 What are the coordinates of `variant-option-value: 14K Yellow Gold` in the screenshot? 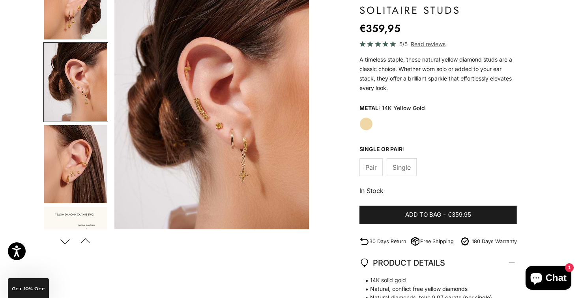 It's located at (403, 108).